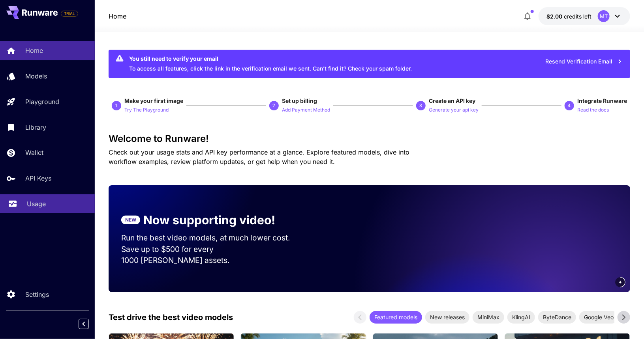 The height and width of the screenshot is (339, 644). What do you see at coordinates (259, 157) in the screenshot?
I see `span: Check out your usage stats and API key performance at a glance. Explore featured models, dive int...` at bounding box center [259, 157].